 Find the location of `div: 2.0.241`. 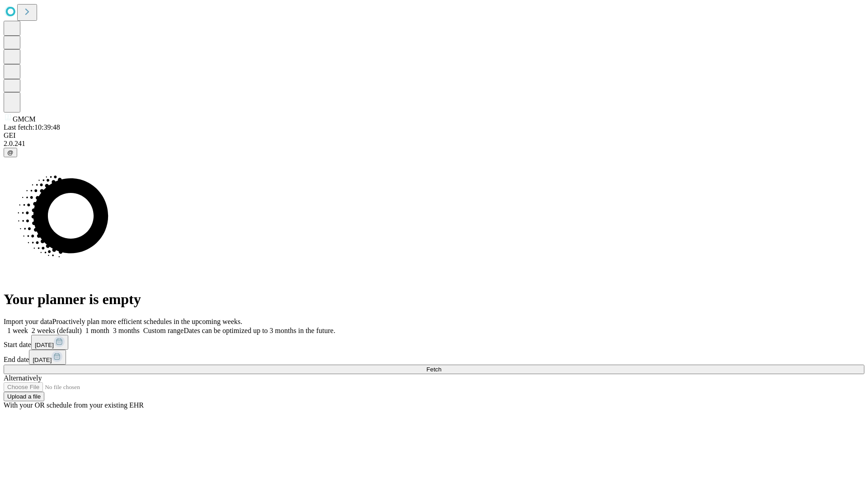

div: 2.0.241 is located at coordinates (434, 144).